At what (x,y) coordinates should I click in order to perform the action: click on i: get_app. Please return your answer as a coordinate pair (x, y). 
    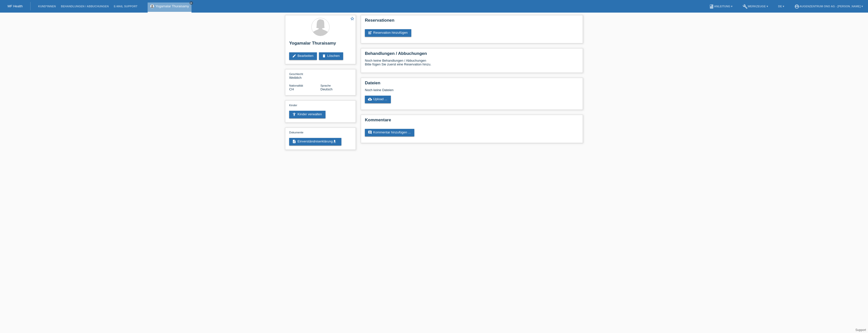
    Looking at the image, I should click on (334, 141).